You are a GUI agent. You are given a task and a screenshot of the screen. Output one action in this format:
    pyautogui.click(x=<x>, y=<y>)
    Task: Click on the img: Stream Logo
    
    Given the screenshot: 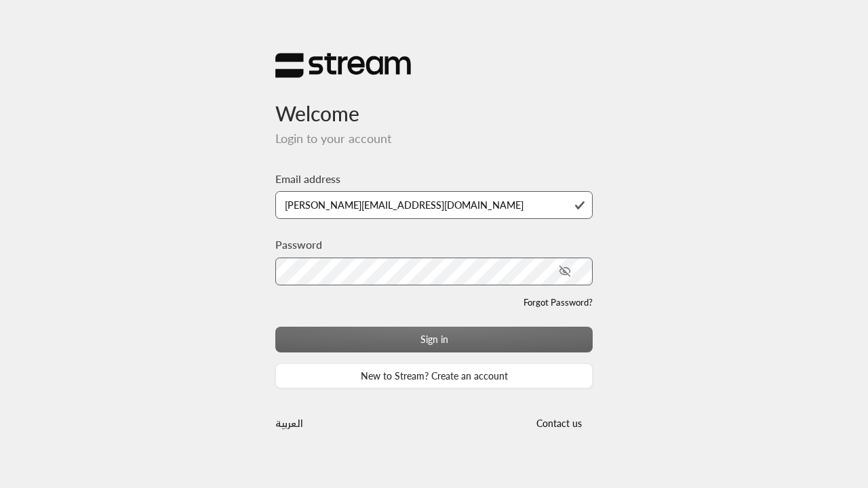 What is the action you would take?
    pyautogui.click(x=343, y=65)
    